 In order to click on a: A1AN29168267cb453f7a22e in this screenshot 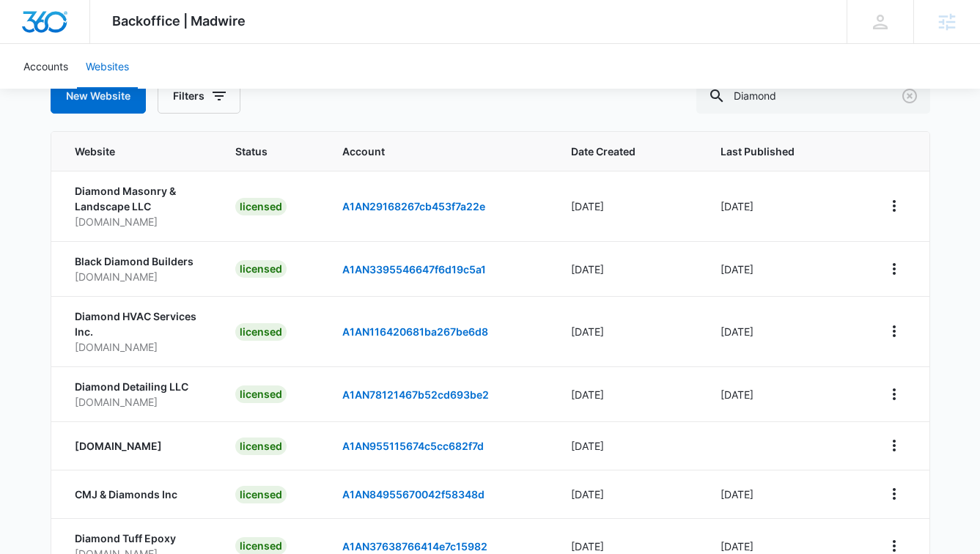, I will do `click(413, 206)`.